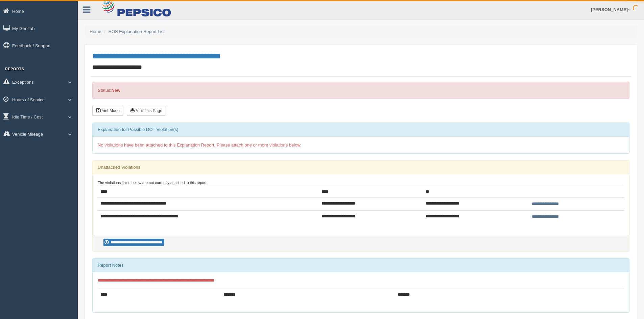 This screenshot has width=644, height=319. What do you see at coordinates (136, 31) in the screenshot?
I see `a: HOS Explanation Report List` at bounding box center [136, 31].